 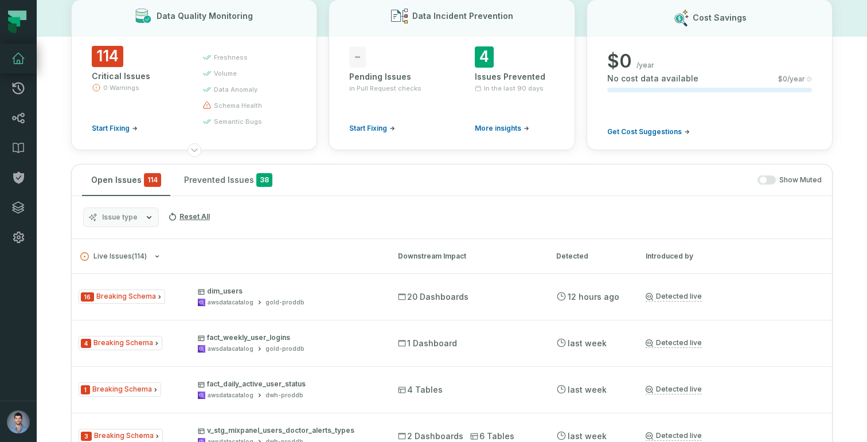 I want to click on p: dim_users, so click(x=287, y=291).